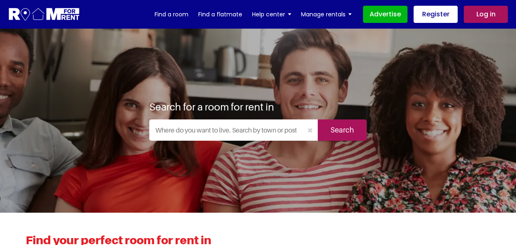 This screenshot has width=516, height=245. I want to click on a: Find a flatmate, so click(220, 14).